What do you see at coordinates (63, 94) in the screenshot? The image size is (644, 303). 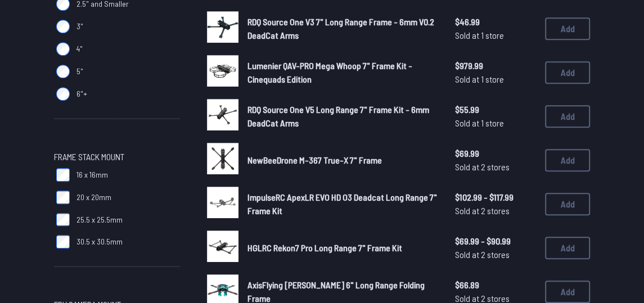 I see `input: 6"+` at bounding box center [63, 94].